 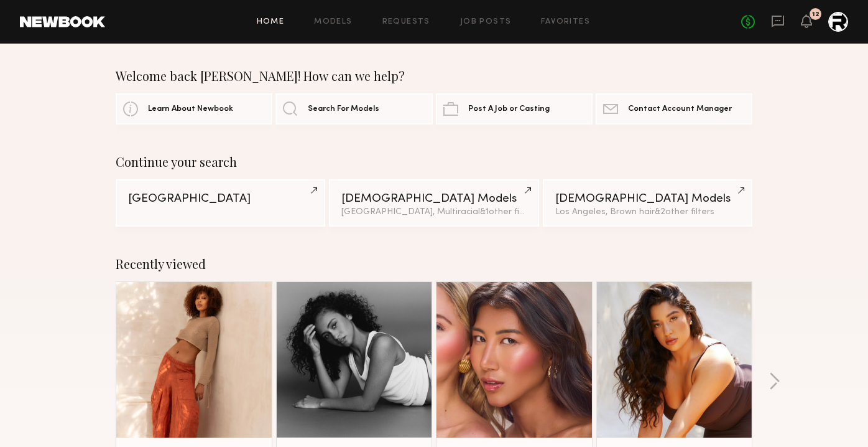 I want to click on span: Post A Job or Casting, so click(x=509, y=109).